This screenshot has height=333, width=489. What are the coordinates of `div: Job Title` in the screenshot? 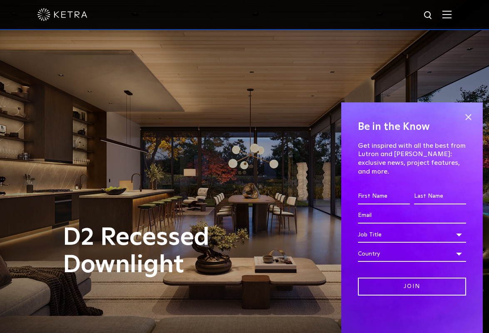 It's located at (412, 235).